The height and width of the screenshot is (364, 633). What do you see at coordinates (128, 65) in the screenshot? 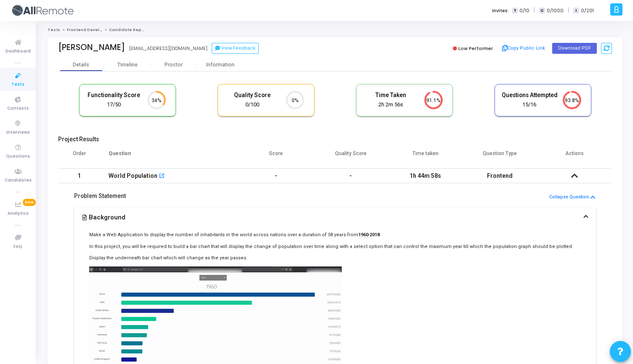
I see `div: Timeline` at bounding box center [128, 65].